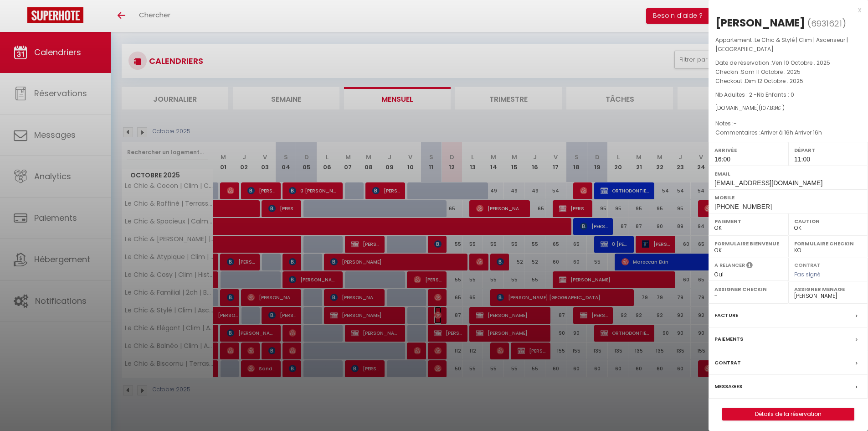 This screenshot has height=431, width=868. I want to click on button: Détails de la réservation, so click(789, 413).